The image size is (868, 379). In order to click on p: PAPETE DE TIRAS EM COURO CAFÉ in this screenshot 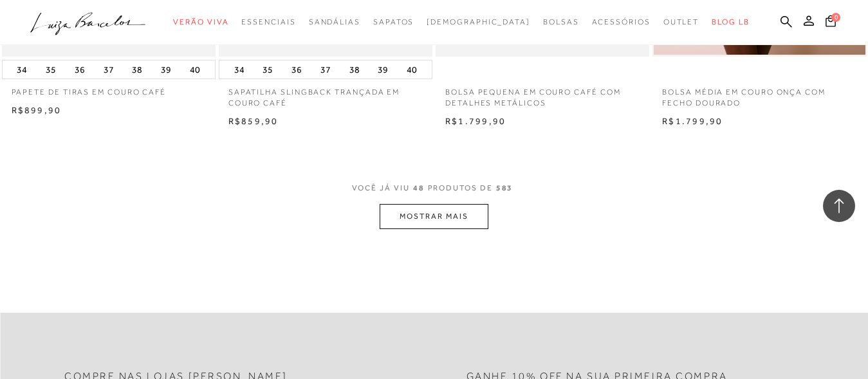, I will do `click(109, 88)`.